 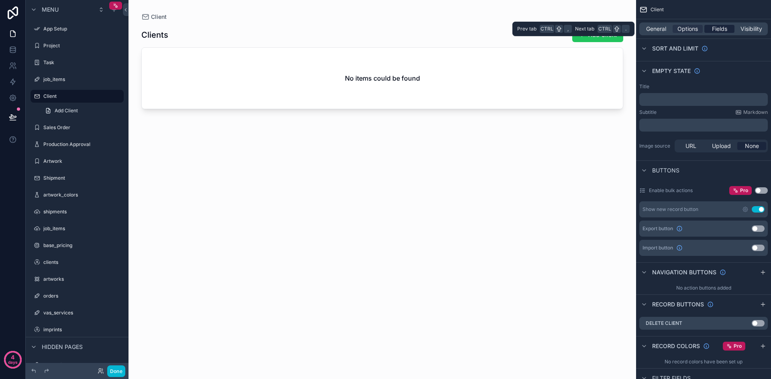 I want to click on label: Subtitle, so click(x=647, y=112).